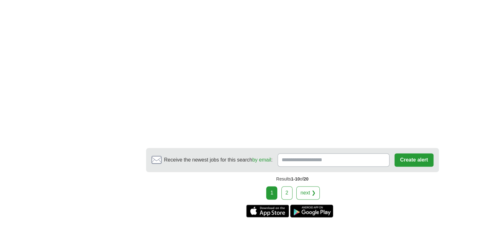  I want to click on a: 2, so click(287, 193).